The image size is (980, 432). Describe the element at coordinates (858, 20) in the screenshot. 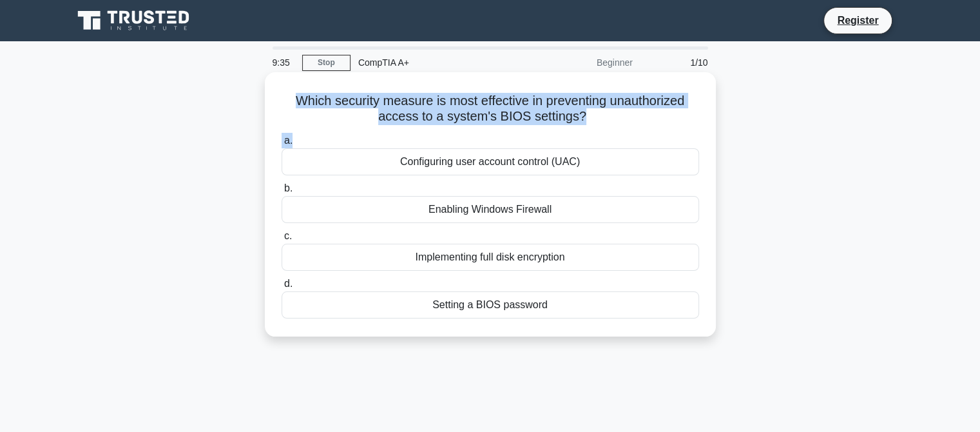

I see `a: Register` at that location.